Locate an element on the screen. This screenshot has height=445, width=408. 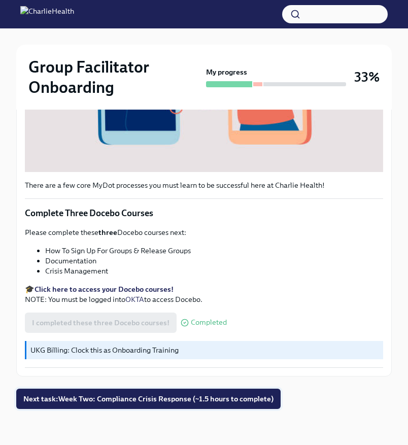
li: How To Sign Up For Groups & Release Groups is located at coordinates (214, 251).